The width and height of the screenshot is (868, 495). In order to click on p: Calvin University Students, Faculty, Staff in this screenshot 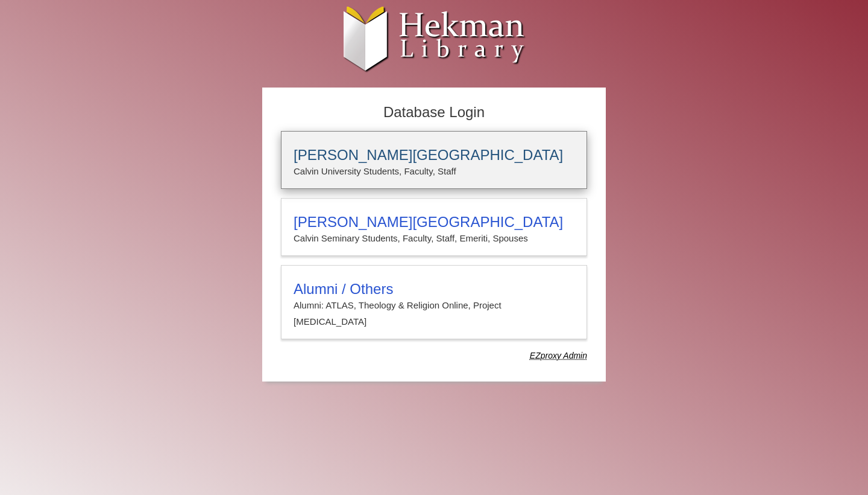, I will do `click(434, 172)`.